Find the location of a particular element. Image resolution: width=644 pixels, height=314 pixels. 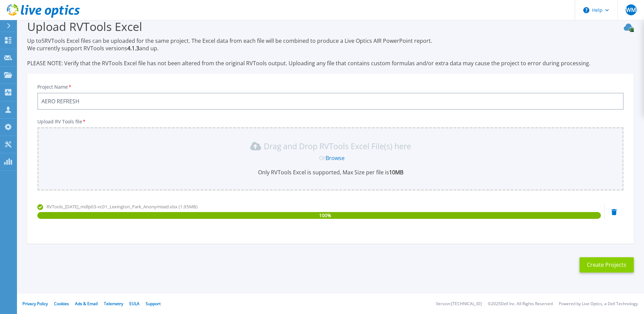

p: Up to 5 RVTools Excel files can be uploaded for the same project. The Excel data from each file w... is located at coordinates (330, 52).